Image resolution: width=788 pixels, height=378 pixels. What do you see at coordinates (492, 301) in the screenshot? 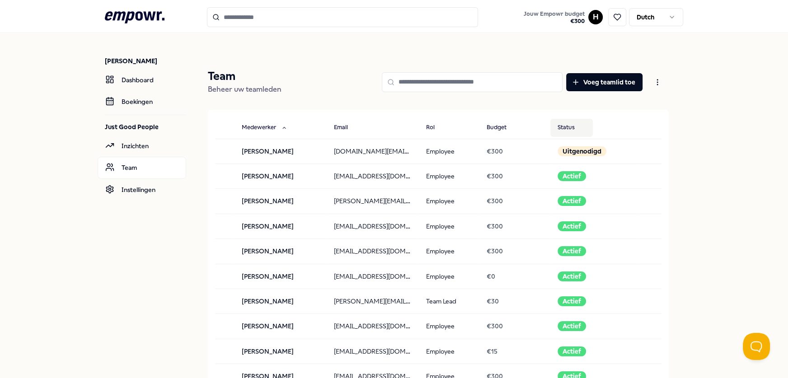
I see `span: € 30` at bounding box center [492, 301].